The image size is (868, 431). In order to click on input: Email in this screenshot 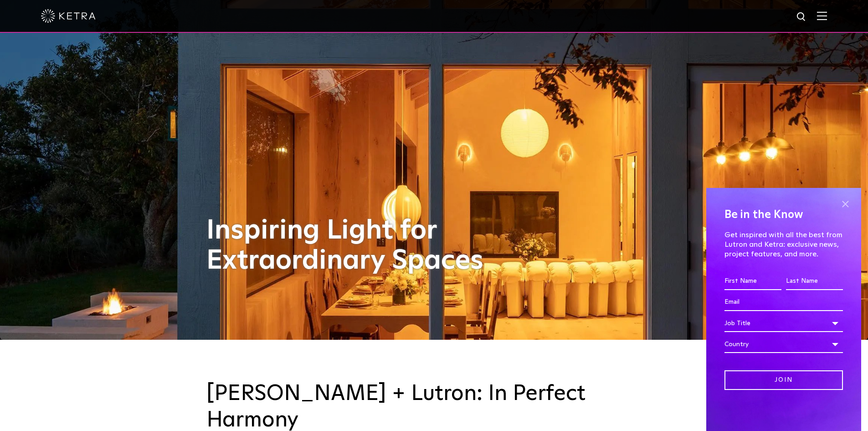, I will do `click(783, 302)`.